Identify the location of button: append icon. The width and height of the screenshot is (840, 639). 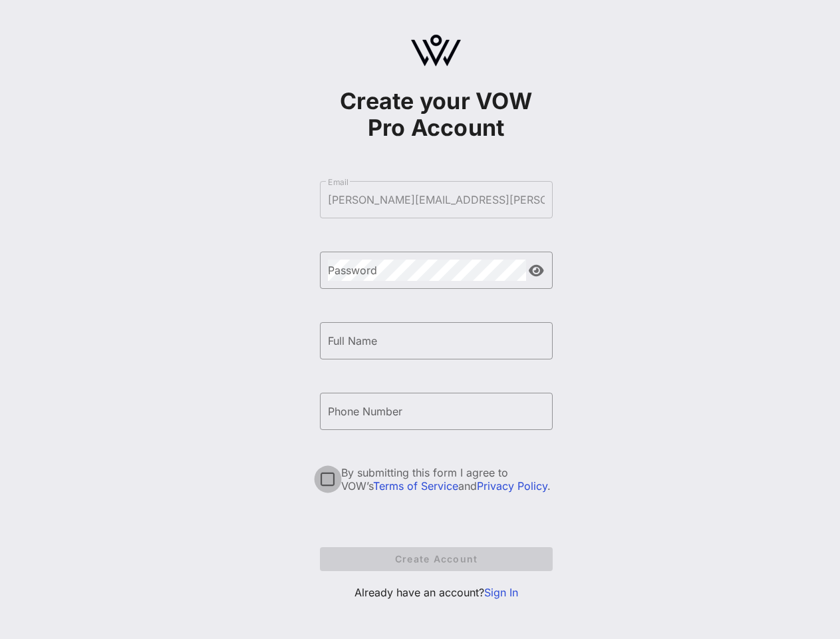
(536, 271).